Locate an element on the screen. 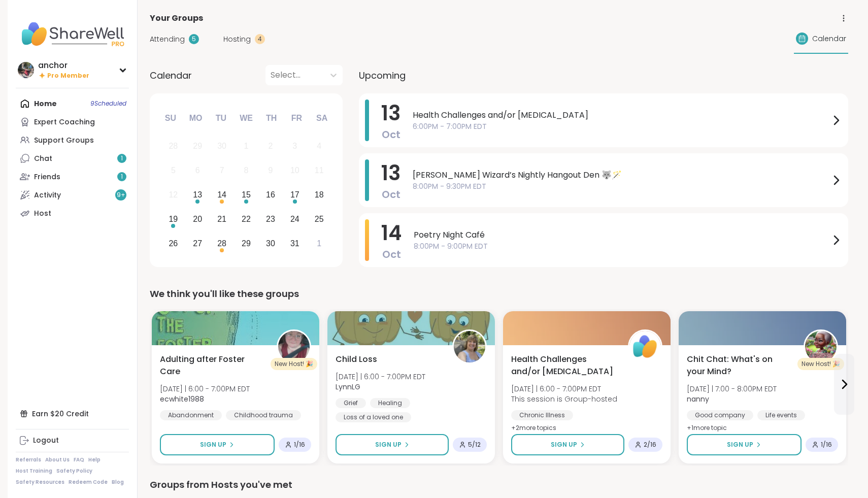 Image resolution: width=868 pixels, height=498 pixels. div: Choose Saturday, October 18th, 2025 is located at coordinates (318, 195).